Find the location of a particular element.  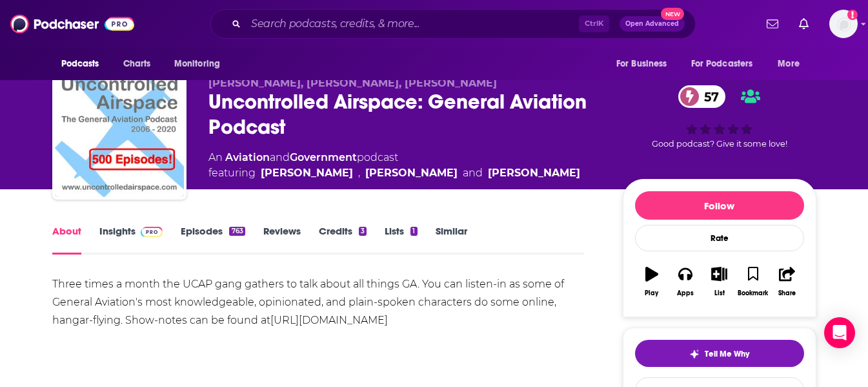

button: Bookmark is located at coordinates (754, 282).